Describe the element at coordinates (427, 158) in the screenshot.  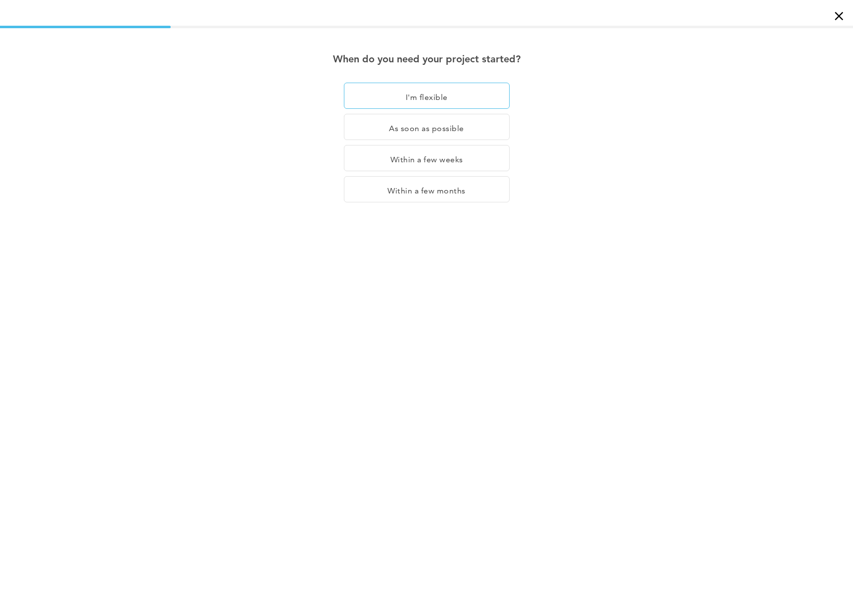
I see `div: Within a few weeks` at that location.